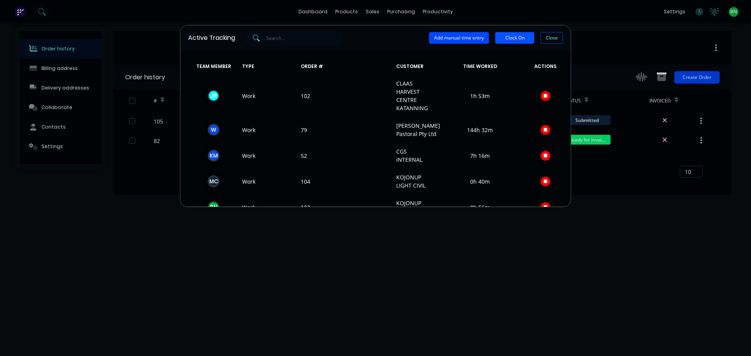 The height and width of the screenshot is (356, 751). What do you see at coordinates (214, 66) in the screenshot?
I see `span: TEAM MEMBER` at bounding box center [214, 66].